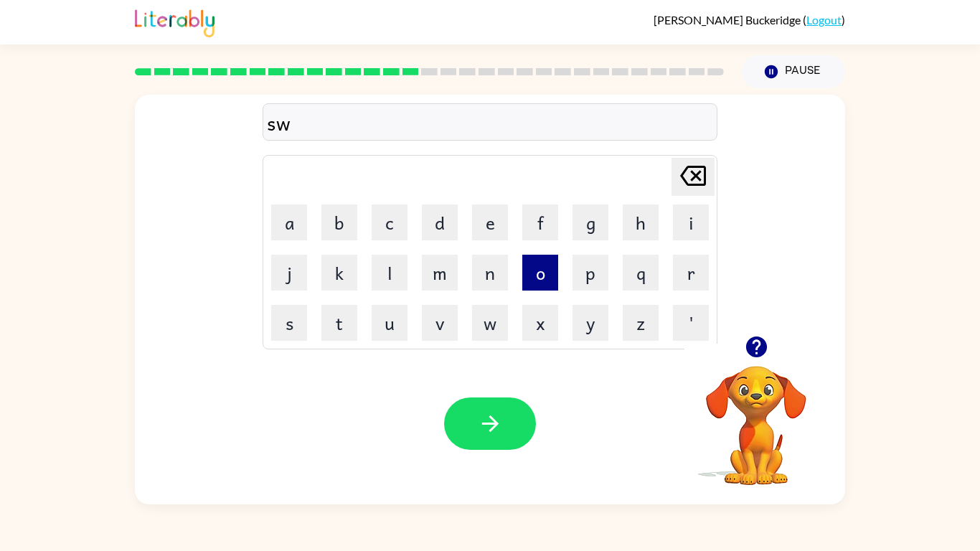  Describe the element at coordinates (590, 223) in the screenshot. I see `button: g` at that location.